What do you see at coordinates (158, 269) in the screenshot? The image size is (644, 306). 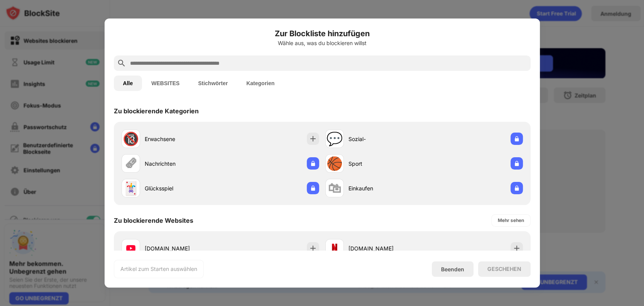 I see `div: Artikel zum Starten auswählen` at bounding box center [158, 269].